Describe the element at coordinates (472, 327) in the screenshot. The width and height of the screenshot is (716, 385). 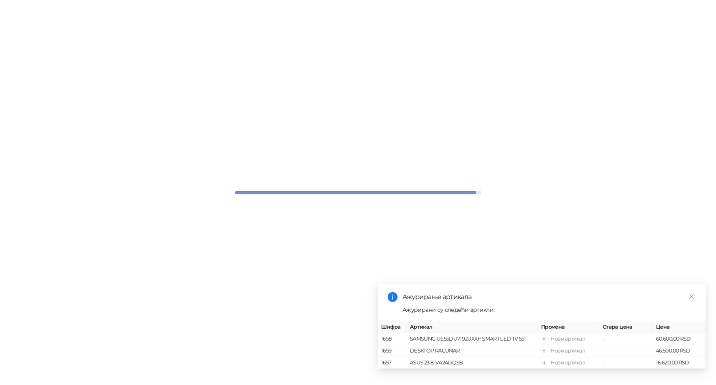
I see `th: Артикал` at that location.